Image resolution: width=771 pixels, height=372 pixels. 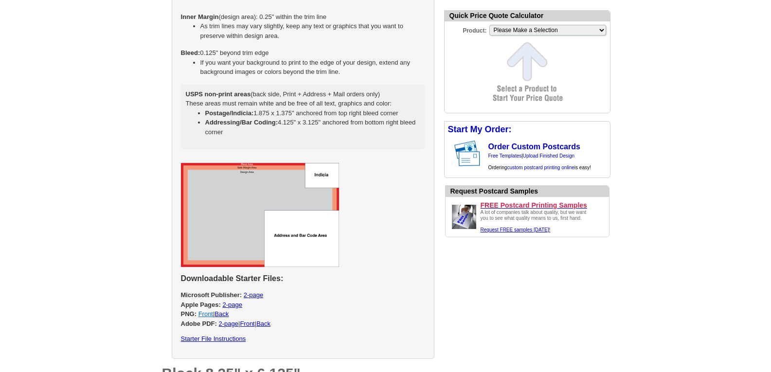 I want to click on h3: FREE Postcard Printing Samples, so click(x=543, y=205).